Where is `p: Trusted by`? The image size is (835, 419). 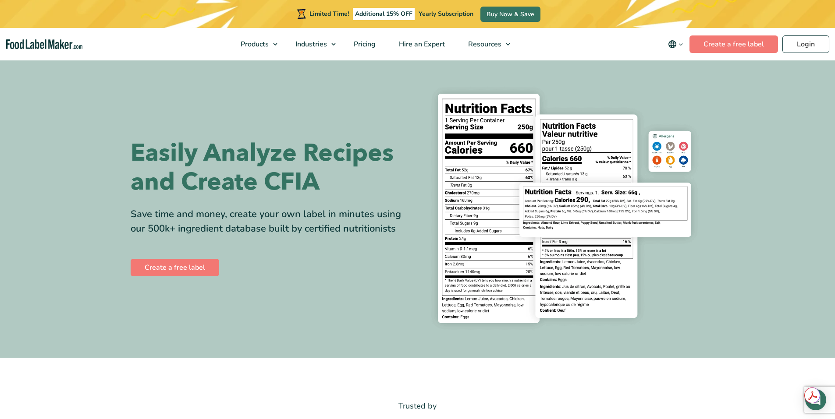
p: Trusted by is located at coordinates (418, 406).